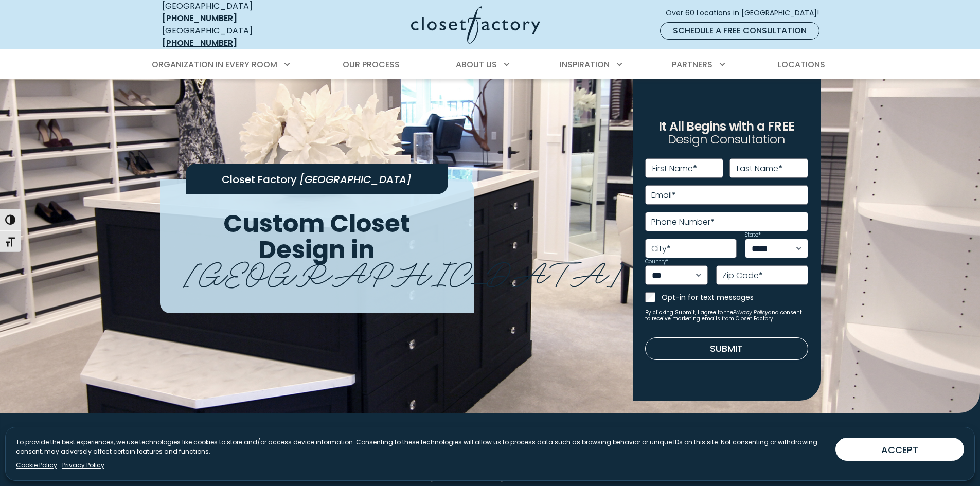 This screenshot has height=486, width=980. What do you see at coordinates (900, 450) in the screenshot?
I see `button: ACCEPT` at bounding box center [900, 450].